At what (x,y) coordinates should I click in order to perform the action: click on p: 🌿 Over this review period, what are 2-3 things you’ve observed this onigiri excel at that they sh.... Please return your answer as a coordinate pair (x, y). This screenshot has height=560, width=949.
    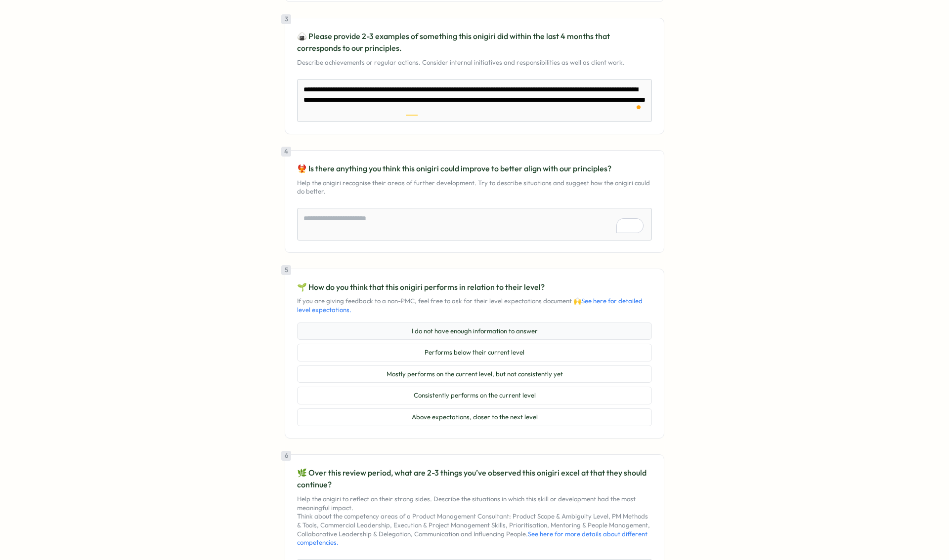
    Looking at the image, I should click on (474, 479).